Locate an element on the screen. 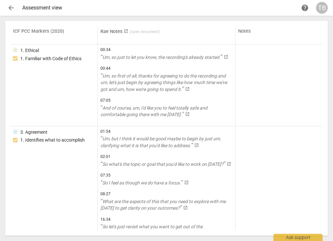 The width and height of the screenshot is (333, 241). span: ( open document ) is located at coordinates (145, 32).